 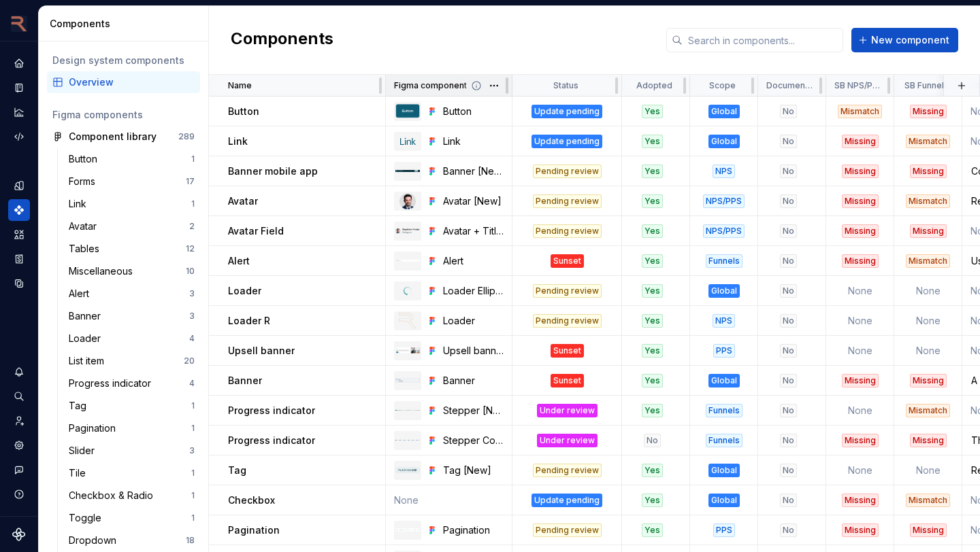 What do you see at coordinates (123, 82) in the screenshot?
I see `a: Overview` at bounding box center [123, 82].